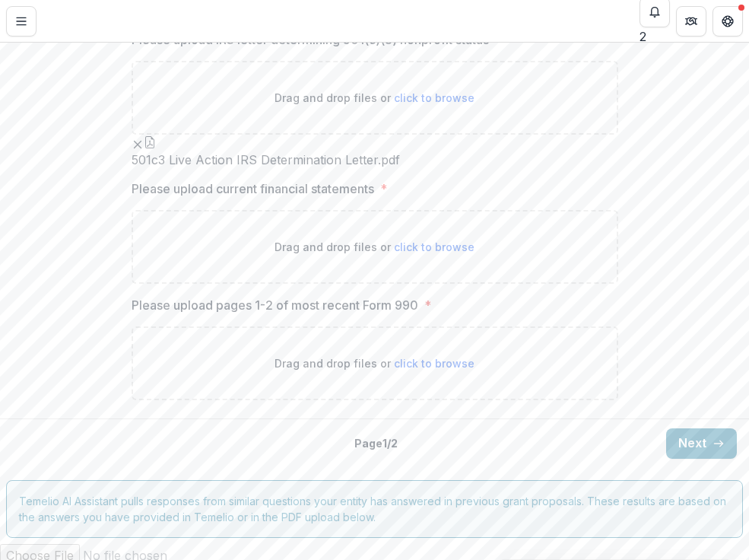 This screenshot has width=749, height=560. I want to click on span: 501c3 Live Action IRS Determination Letter.pdf, so click(375, 160).